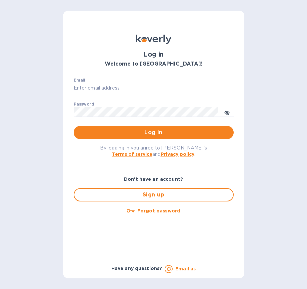  Describe the element at coordinates (132, 154) in the screenshot. I see `a: Terms of service` at that location.